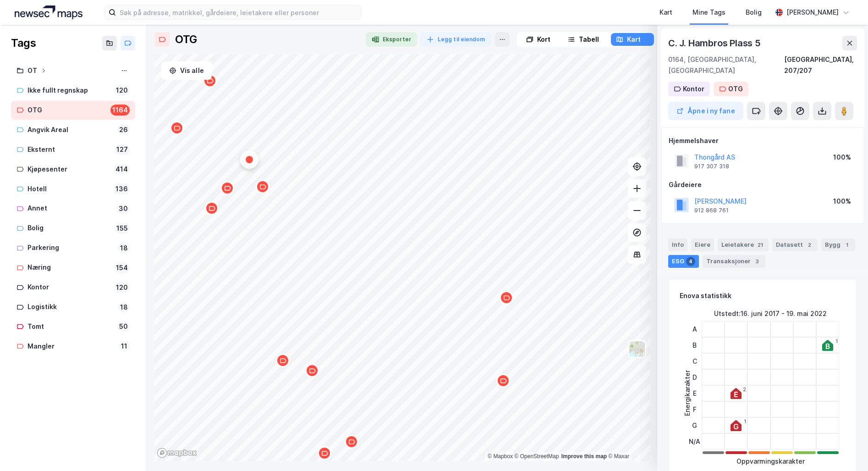 The width and height of the screenshot is (868, 471). Describe the element at coordinates (688, 393) in the screenshot. I see `div: Energikarakter` at that location.